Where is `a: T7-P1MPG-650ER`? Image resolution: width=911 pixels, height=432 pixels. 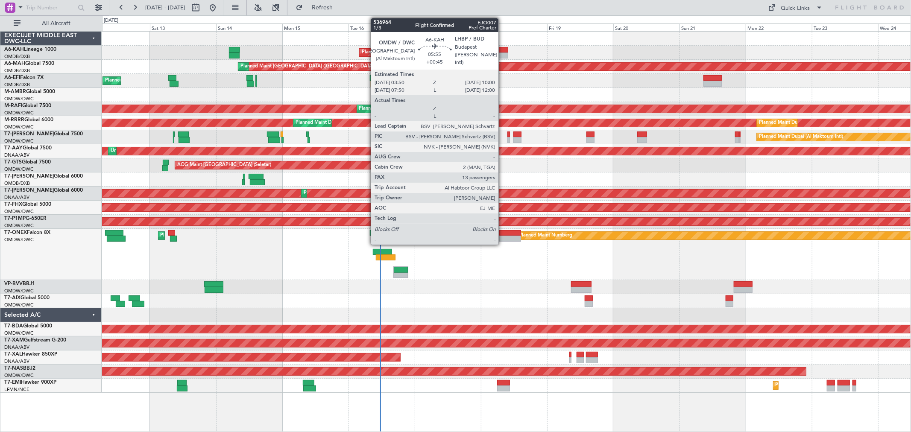
a: T7-P1MPG-650ER is located at coordinates (25, 219).